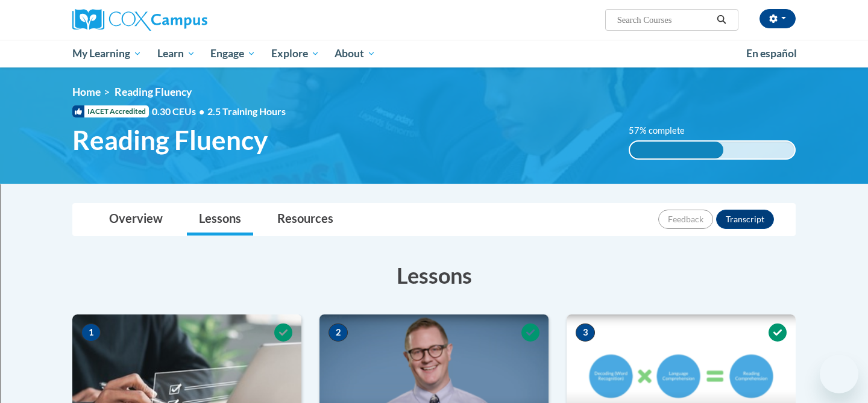  Describe the element at coordinates (295, 53) in the screenshot. I see `a: Explore` at that location.